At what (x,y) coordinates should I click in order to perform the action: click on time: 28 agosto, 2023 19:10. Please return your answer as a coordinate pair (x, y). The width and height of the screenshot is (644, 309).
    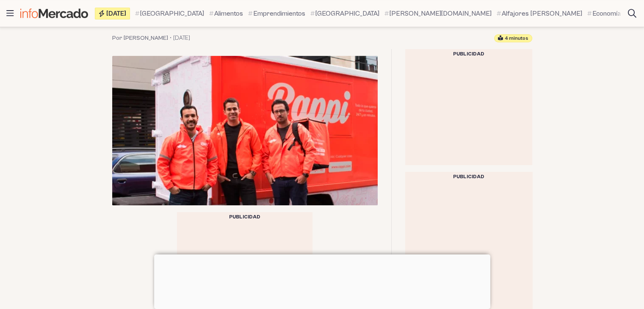
    Looking at the image, I should click on (182, 38).